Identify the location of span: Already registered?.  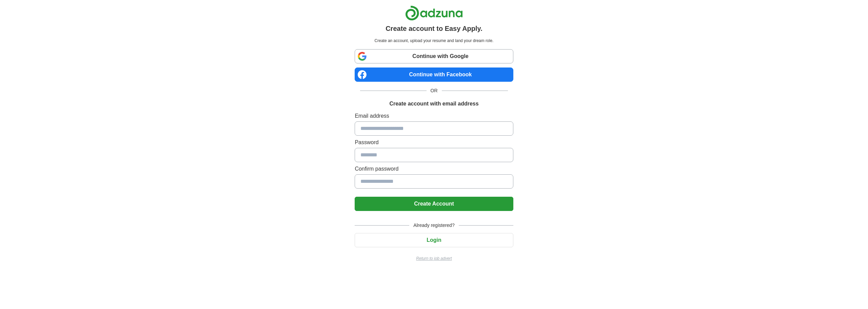
(434, 226).